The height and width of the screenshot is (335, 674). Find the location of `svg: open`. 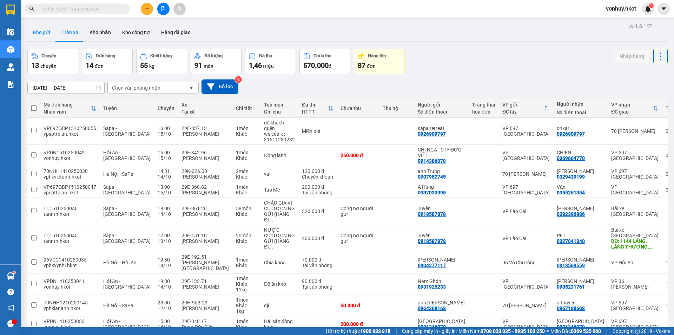

svg: open is located at coordinates (191, 88).